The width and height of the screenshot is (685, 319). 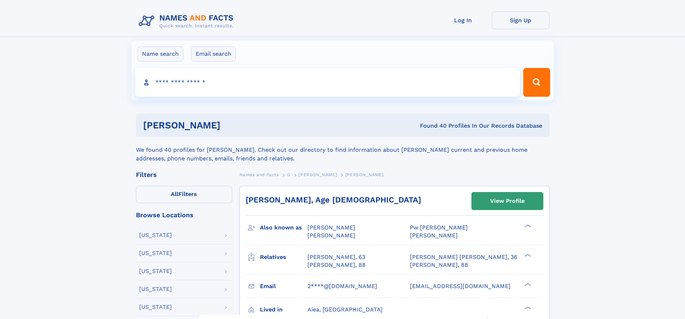 What do you see at coordinates (284, 228) in the screenshot?
I see `h3: Also known as` at bounding box center [284, 228].